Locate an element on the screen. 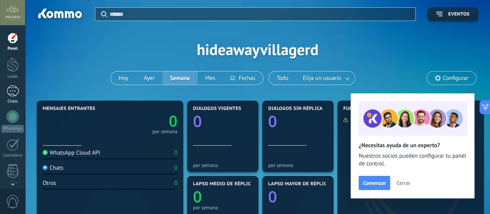 The image size is (490, 214). span: Configurar is located at coordinates (456, 78).